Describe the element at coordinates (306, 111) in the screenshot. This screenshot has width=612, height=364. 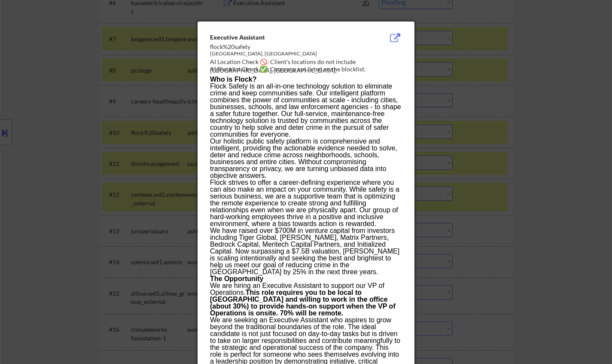
I see `p: Flock Safety is an all-in-one technology solution to eliminate crime and keep communities safe. O...` at that location.